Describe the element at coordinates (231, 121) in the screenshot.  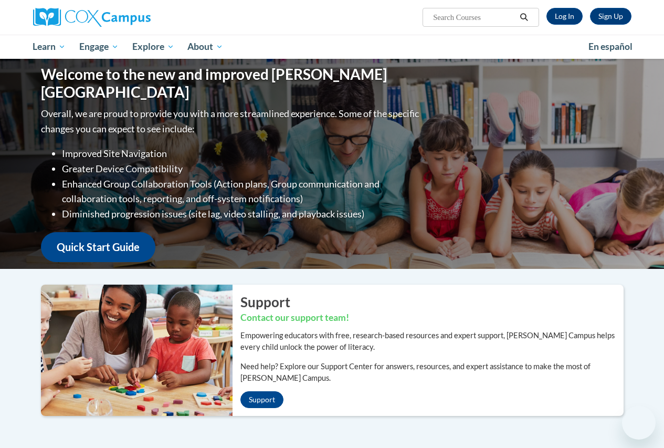
I see `p: Overall, we are proud to provide you with a more streamlined experience. Some of the specific cha...` at that location.